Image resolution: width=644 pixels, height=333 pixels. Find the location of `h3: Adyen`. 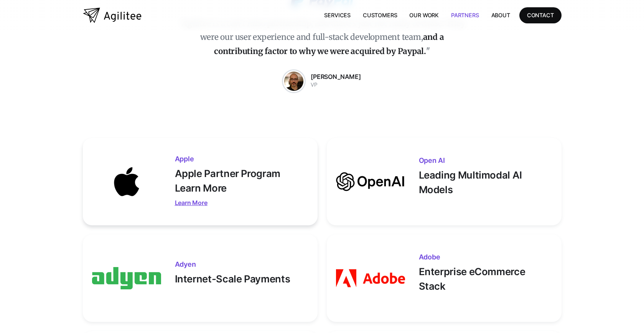

h3: Adyen is located at coordinates (242, 264).